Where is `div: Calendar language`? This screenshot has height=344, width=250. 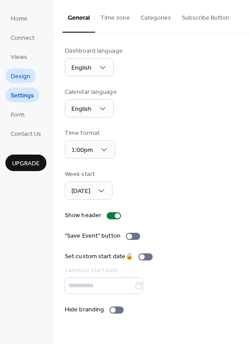
div: Calendar language is located at coordinates (91, 92).